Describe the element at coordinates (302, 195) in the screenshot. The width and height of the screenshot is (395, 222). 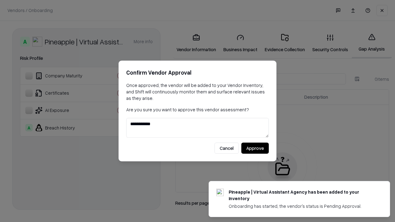
I see `div: Pineapple | Virtual Assistant Agency has been added to your inventory` at that location.